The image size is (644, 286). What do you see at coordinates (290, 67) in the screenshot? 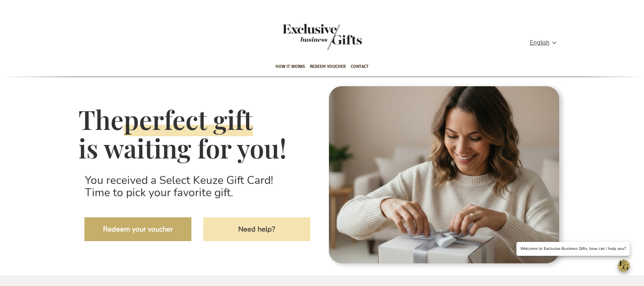
I see `span: How it works` at bounding box center [290, 67].